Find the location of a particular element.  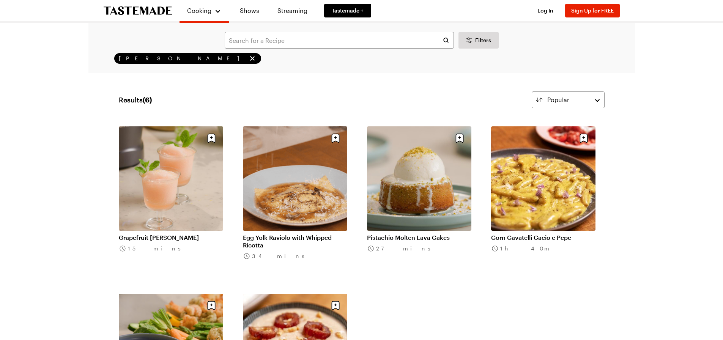

a: To Tastemade Home Page is located at coordinates (138, 11).